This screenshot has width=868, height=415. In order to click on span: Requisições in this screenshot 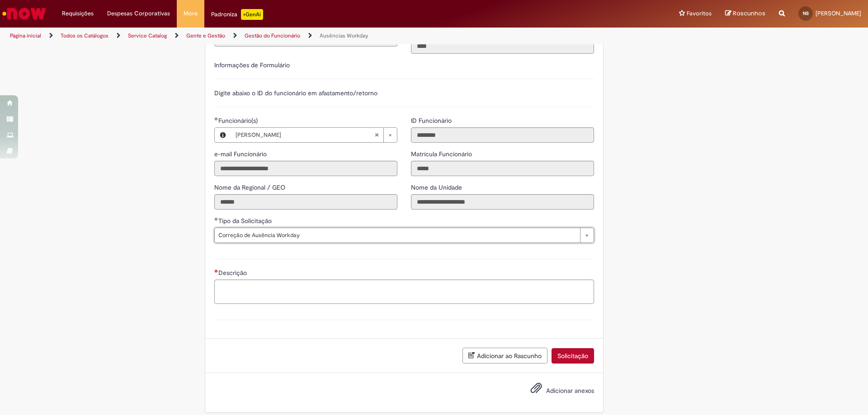, I will do `click(78, 13)`.